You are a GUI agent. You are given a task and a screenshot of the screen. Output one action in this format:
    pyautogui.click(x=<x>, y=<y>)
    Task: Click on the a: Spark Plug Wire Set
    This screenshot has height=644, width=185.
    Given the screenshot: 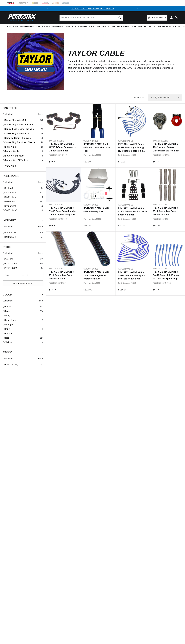 What is the action you would take?
    pyautogui.click(x=22, y=120)
    